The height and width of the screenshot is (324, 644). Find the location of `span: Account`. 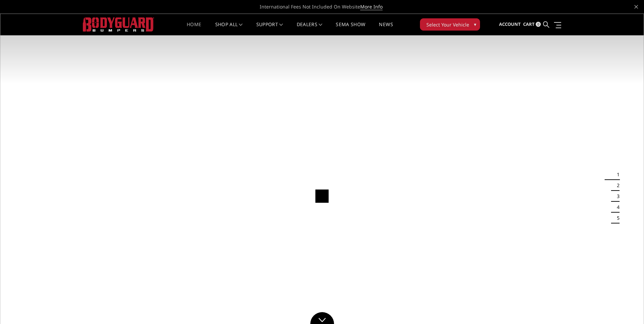

span: Account is located at coordinates (510, 24).